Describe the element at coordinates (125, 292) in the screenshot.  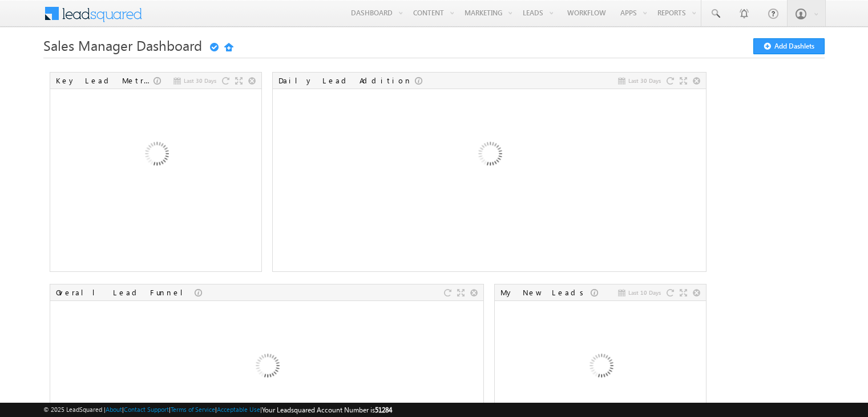
I see `div: Overall Lead Funnel` at that location.